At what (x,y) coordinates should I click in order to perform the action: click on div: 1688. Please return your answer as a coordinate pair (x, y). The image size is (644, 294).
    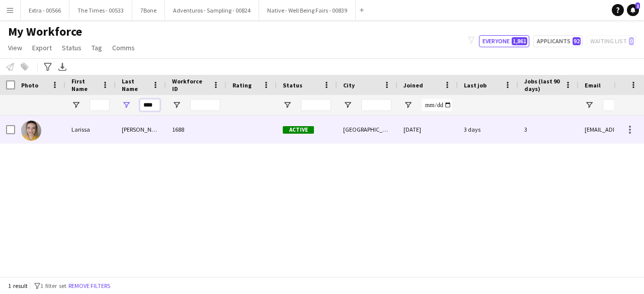
    Looking at the image, I should click on (196, 129).